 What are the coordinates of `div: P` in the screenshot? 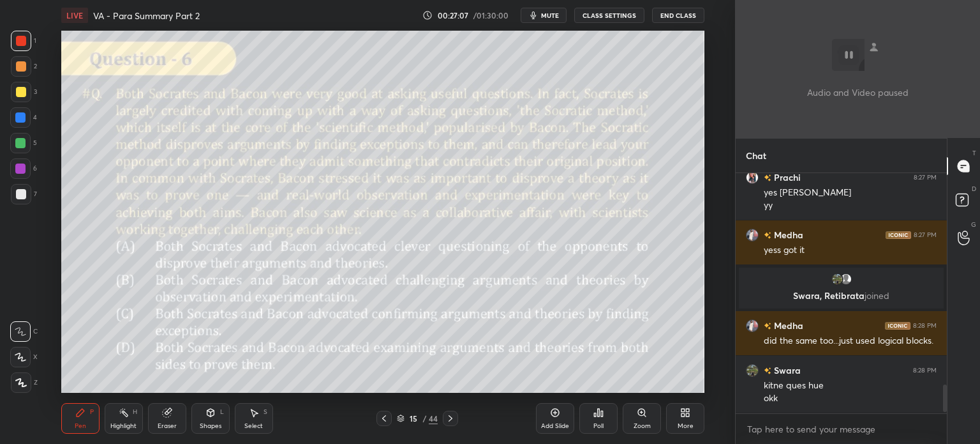 It's located at (92, 412).